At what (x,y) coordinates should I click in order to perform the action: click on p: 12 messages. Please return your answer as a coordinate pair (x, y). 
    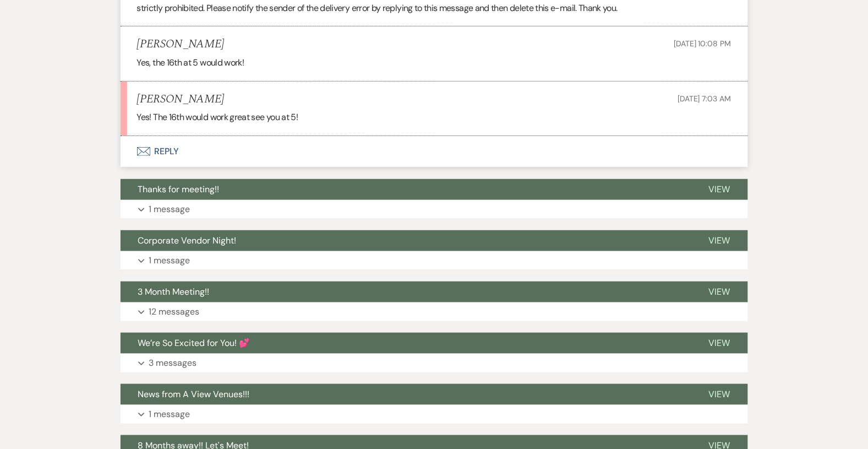
    Looking at the image, I should click on (175, 312).